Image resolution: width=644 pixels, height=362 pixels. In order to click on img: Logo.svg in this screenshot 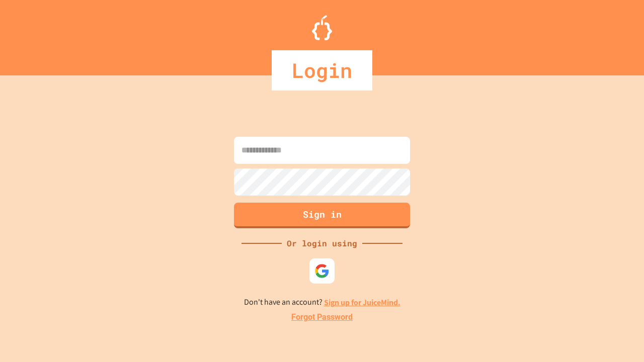, I will do `click(322, 27)`.